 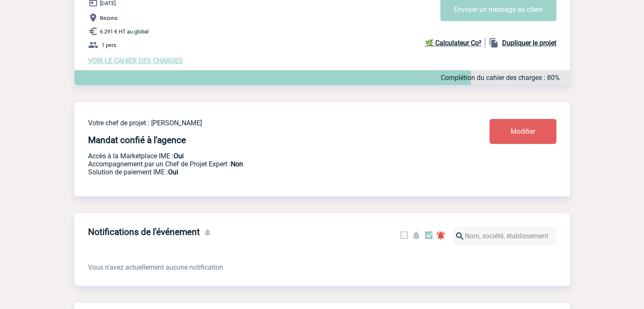 What do you see at coordinates (494, 43) in the screenshot?
I see `img: file_copy-black-24dp.png` at bounding box center [494, 43].